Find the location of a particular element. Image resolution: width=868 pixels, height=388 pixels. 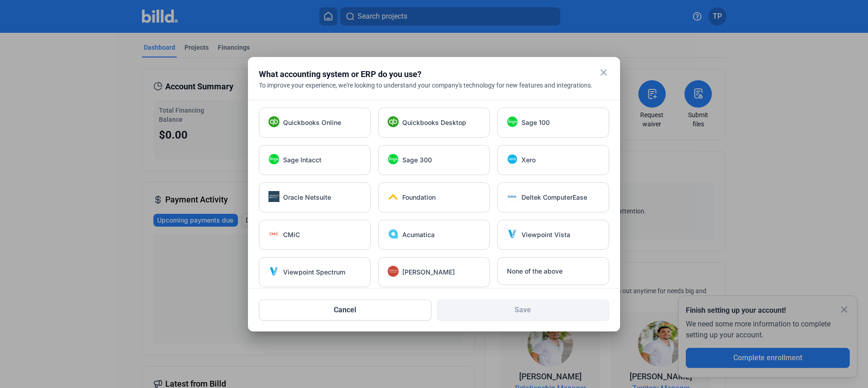

span: Quickbooks Online is located at coordinates (311, 122).